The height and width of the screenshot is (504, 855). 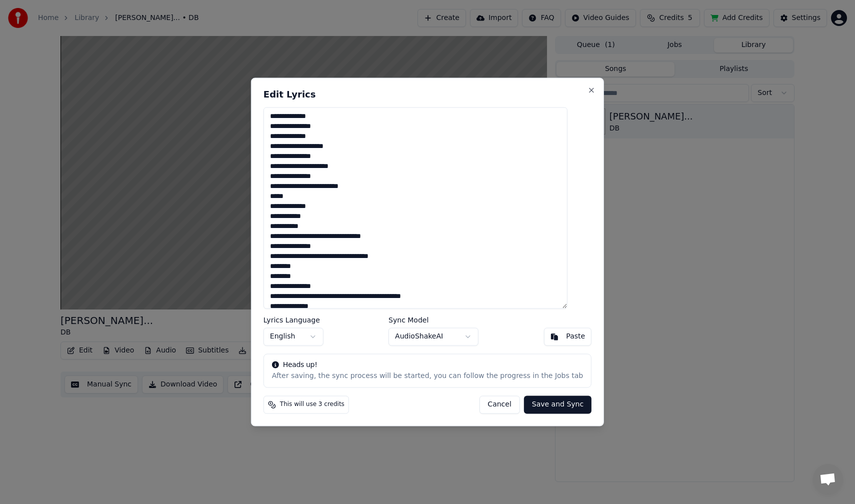 What do you see at coordinates (312, 405) in the screenshot?
I see `span: This will use 3 credits` at bounding box center [312, 405].